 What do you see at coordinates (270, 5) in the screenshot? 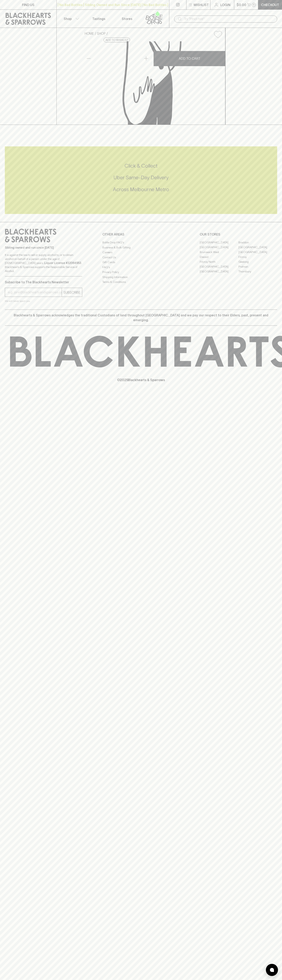
I see `p: Checkout` at bounding box center [270, 5].